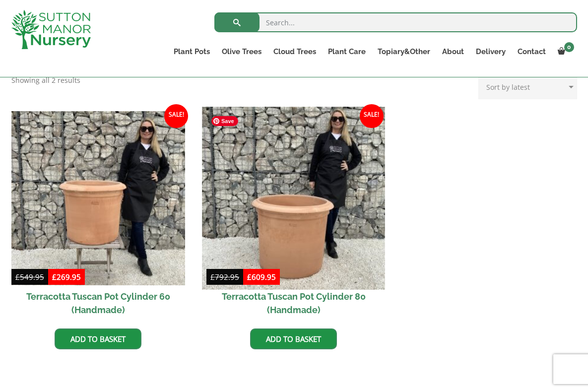 The image size is (588, 391). What do you see at coordinates (242, 51) in the screenshot?
I see `a: Olive Trees` at bounding box center [242, 51].